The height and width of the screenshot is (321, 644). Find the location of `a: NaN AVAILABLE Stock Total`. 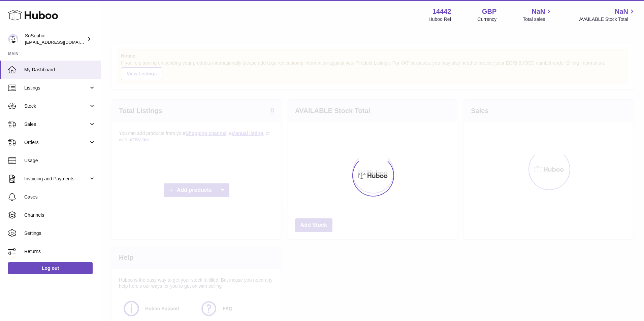

a: NaN AVAILABLE Stock Total is located at coordinates (607, 15).